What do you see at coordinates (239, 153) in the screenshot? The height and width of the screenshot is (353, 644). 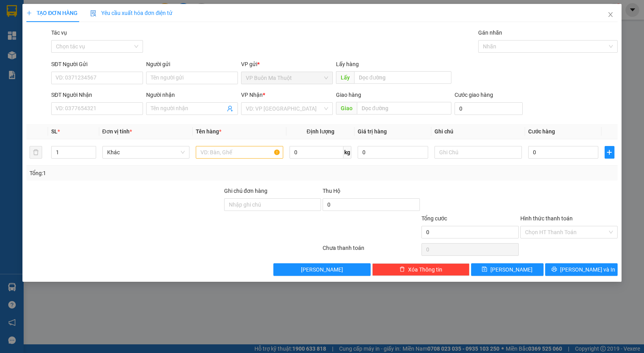 I see `input: VD: Bàn, Ghế` at bounding box center [239, 153].